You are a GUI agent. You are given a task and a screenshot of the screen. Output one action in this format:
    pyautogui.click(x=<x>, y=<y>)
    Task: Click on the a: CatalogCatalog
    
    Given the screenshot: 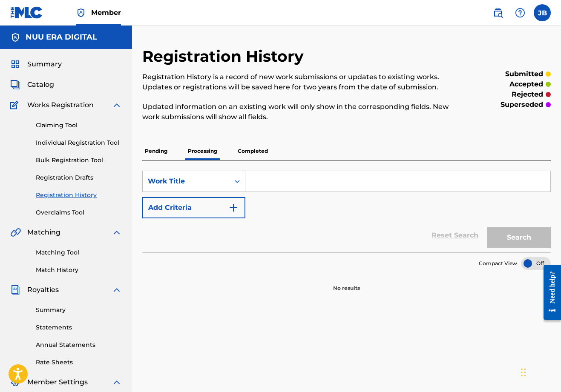 What is the action you would take?
    pyautogui.click(x=32, y=85)
    